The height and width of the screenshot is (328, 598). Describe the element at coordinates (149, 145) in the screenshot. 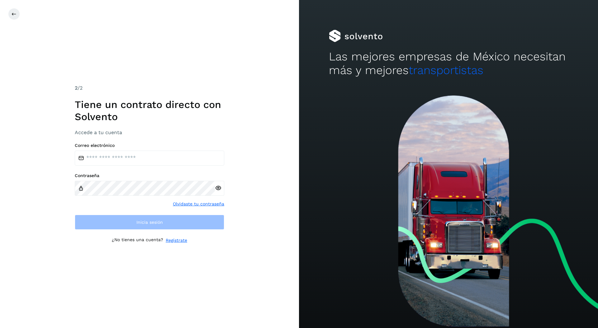

I see `label: Correo electrónico` at that location.